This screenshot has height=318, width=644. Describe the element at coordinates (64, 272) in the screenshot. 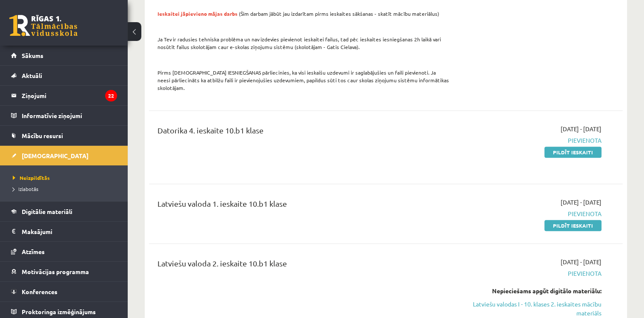

I see `a: Motivācijas programma` at that location.